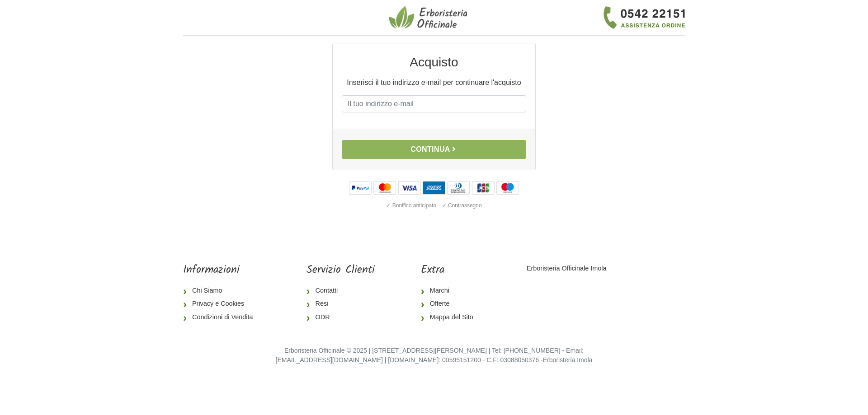 Image resolution: width=868 pixels, height=415 pixels. I want to click on h5: Servizio Clienti, so click(341, 271).